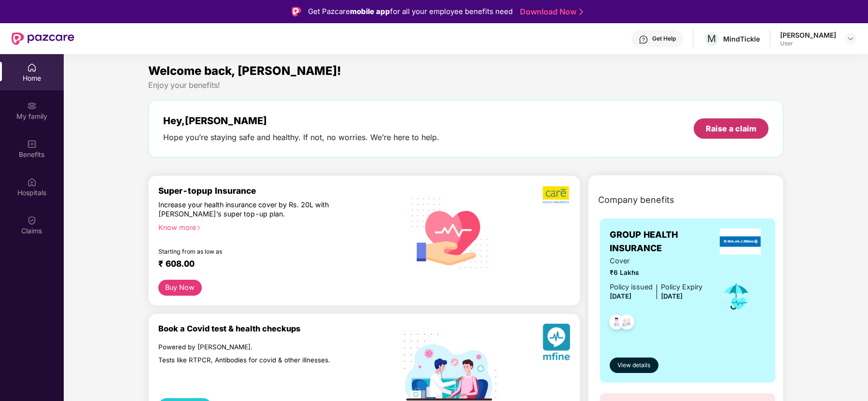 The width and height of the screenshot is (868, 401). Describe the element at coordinates (656, 261) in the screenshot. I see `span: Cover` at that location.